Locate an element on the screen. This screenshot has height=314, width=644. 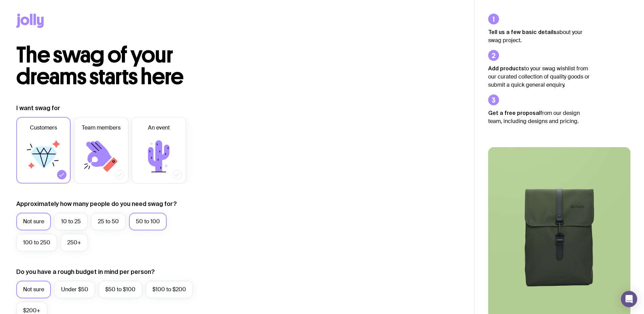
strong: Get a free proposal is located at coordinates (515, 113).